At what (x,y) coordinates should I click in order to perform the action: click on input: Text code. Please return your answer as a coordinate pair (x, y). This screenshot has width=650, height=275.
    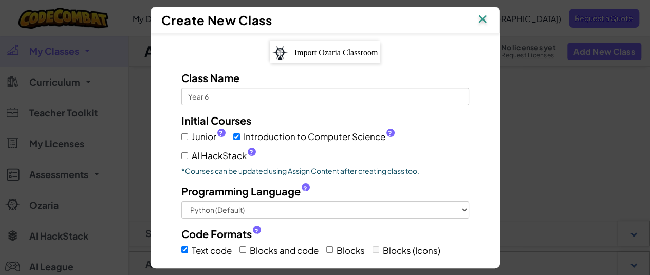
    Looking at the image, I should click on (185, 250).